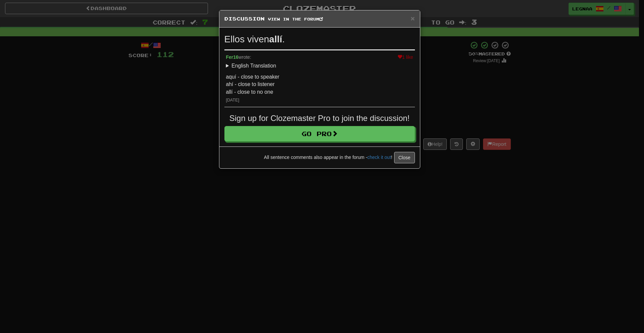  Describe the element at coordinates (328, 157) in the screenshot. I see `span: All sentence comments also appear in the forum - !` at that location.